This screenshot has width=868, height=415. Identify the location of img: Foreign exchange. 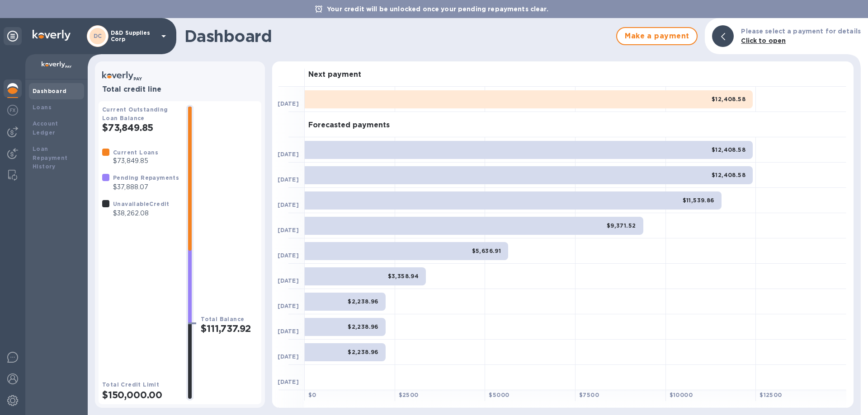
(12, 110).